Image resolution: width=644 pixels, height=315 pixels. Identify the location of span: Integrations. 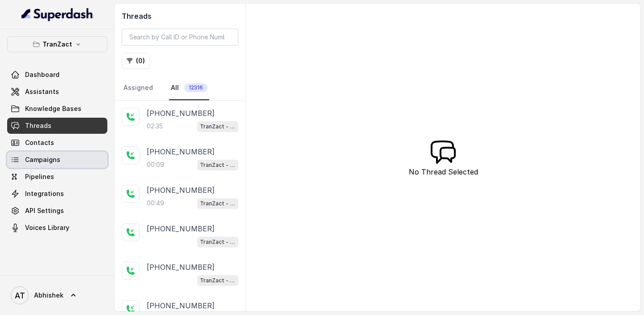
(44, 194).